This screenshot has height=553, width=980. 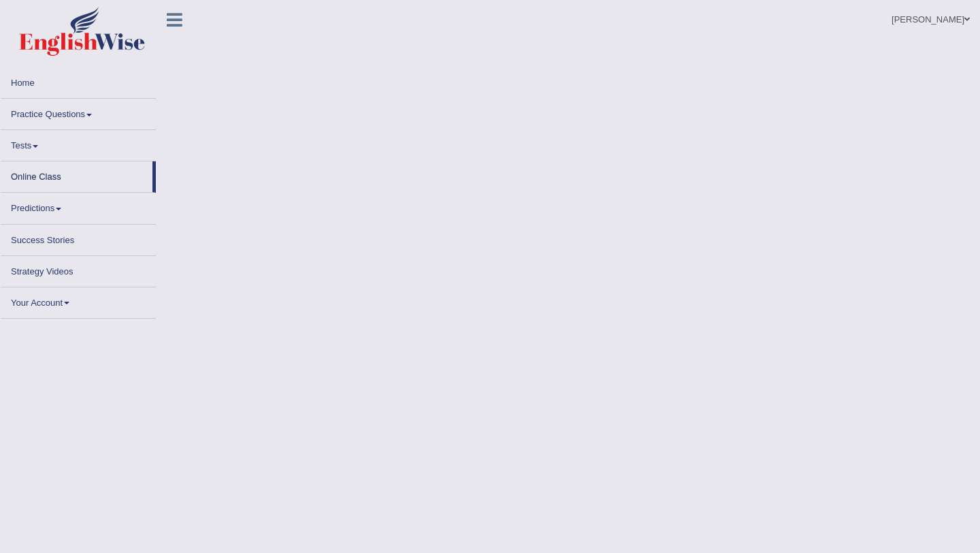 I want to click on a: Tests, so click(x=79, y=143).